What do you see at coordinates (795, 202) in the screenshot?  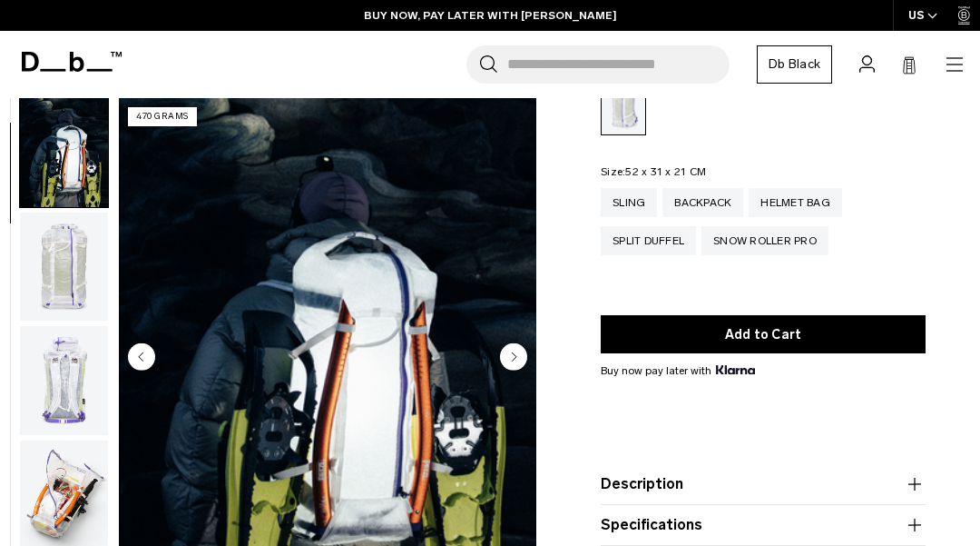 I see `a: Helmet Bag` at bounding box center [795, 202].